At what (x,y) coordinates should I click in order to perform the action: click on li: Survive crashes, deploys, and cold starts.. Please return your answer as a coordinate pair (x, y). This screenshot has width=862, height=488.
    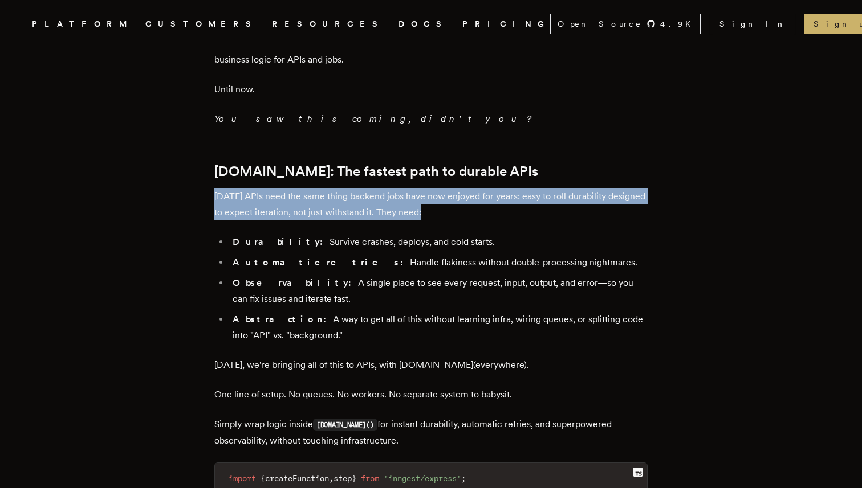
    Looking at the image, I should click on (438, 242).